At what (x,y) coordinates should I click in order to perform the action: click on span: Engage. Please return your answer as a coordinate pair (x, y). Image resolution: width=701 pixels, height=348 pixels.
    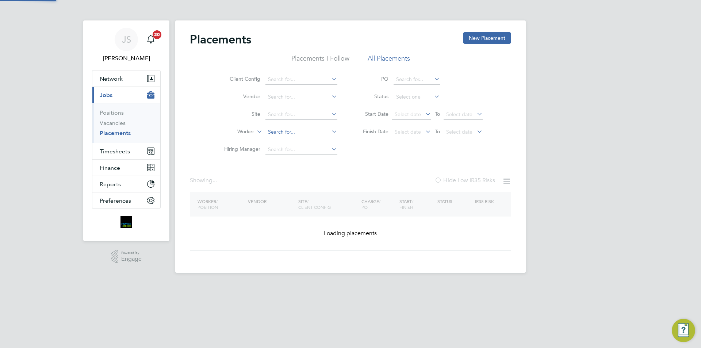
    Looking at the image, I should click on (131, 259).